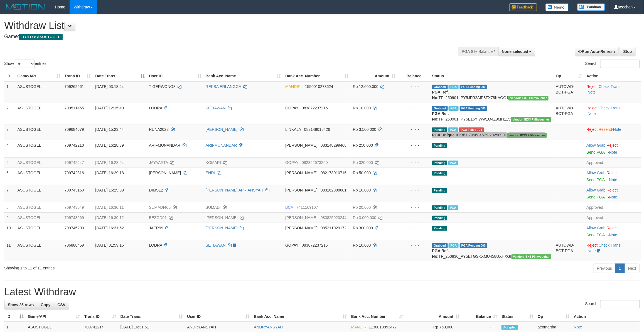 The width and height of the screenshot is (644, 334). Describe the element at coordinates (215, 245) in the screenshot. I see `a: SETIAWAN` at that location.